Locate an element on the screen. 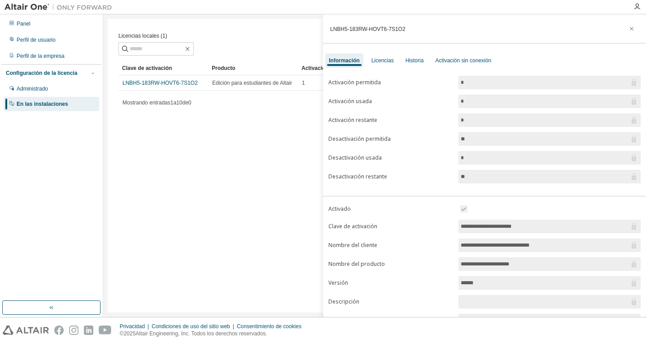 Image resolution: width=646 pixels, height=343 pixels. font: Desactivación restante is located at coordinates (358, 176).